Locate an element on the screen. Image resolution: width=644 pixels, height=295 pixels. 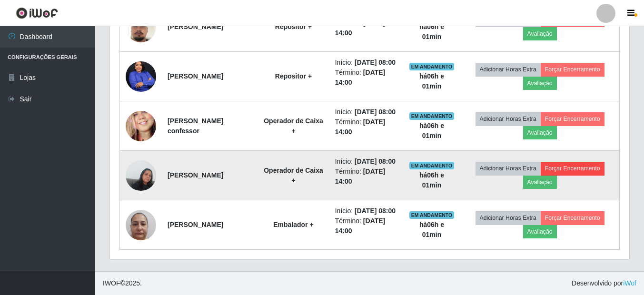
img: 1698350046152.jpeg is located at coordinates (141, 224).